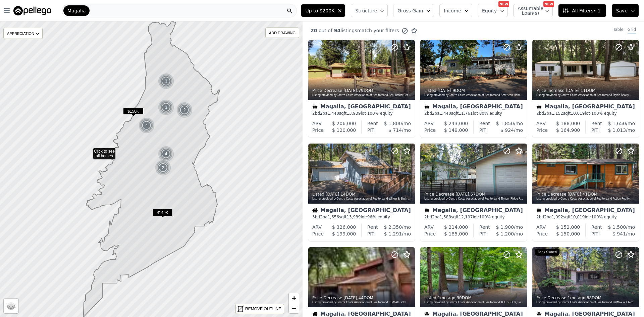  Describe the element at coordinates (393, 233) in the screenshot. I see `span: $ 1,291` at that location.